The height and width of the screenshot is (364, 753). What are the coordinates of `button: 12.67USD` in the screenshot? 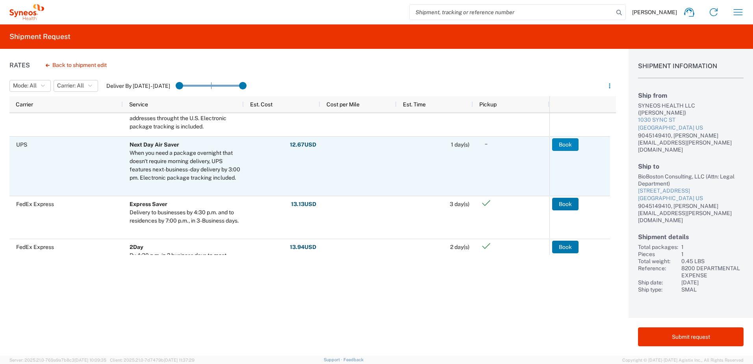 It's located at (303, 145).